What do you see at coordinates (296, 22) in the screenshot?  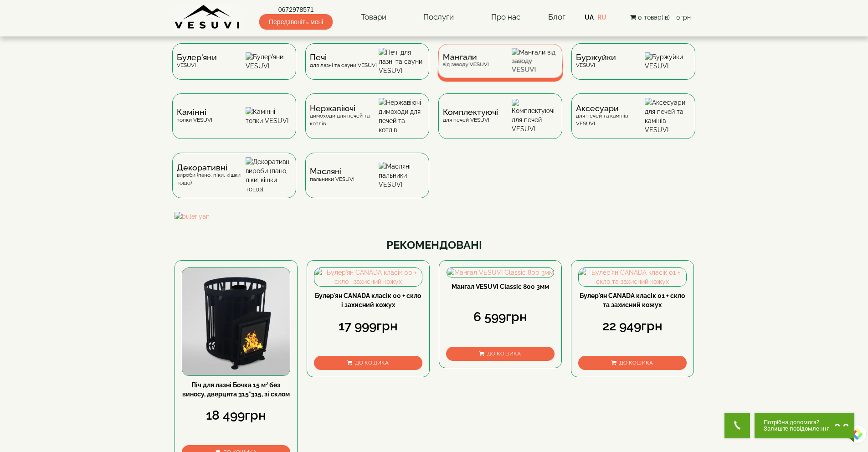 I see `span: Передзвоніть мені` at bounding box center [296, 22].